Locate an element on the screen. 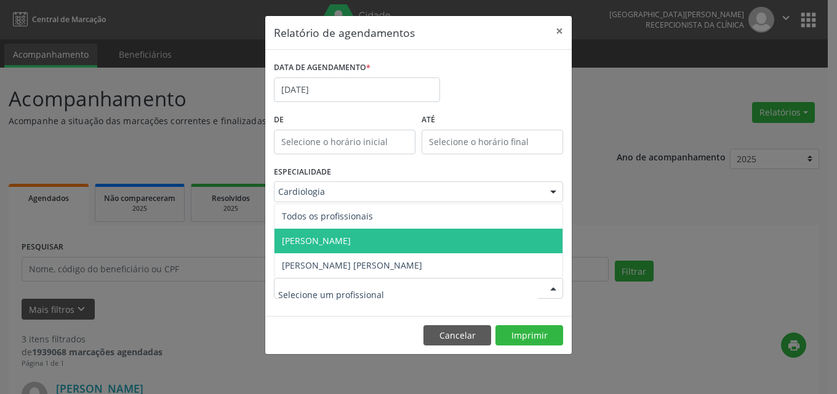  label: De is located at coordinates (345, 120).